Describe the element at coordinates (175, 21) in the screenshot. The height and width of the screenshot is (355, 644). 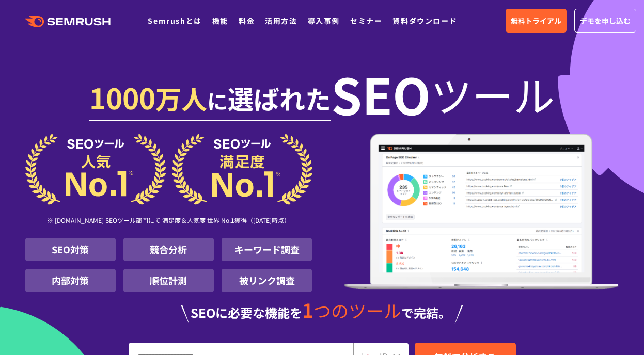
I see `a: Semrushとは` at that location.